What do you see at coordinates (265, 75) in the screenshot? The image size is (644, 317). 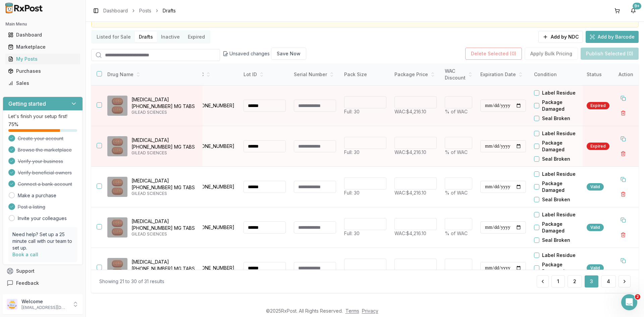 I see `div: Lot ID` at bounding box center [265, 75].